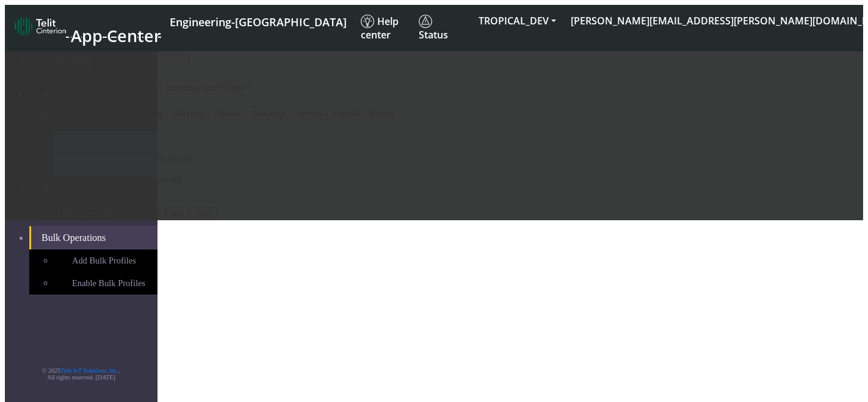 Image resolution: width=868 pixels, height=402 pixels. What do you see at coordinates (385, 28) in the screenshot?
I see `a: Help center` at bounding box center [385, 28].